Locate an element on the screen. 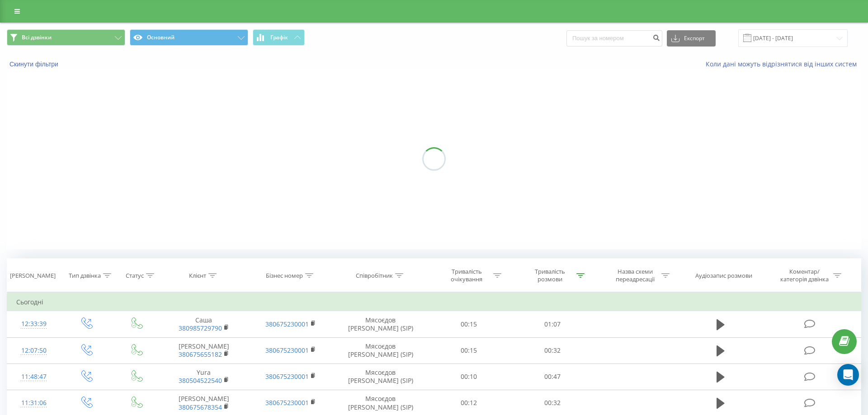 The height and width of the screenshot is (415, 868). button: Графік is located at coordinates (278, 37).